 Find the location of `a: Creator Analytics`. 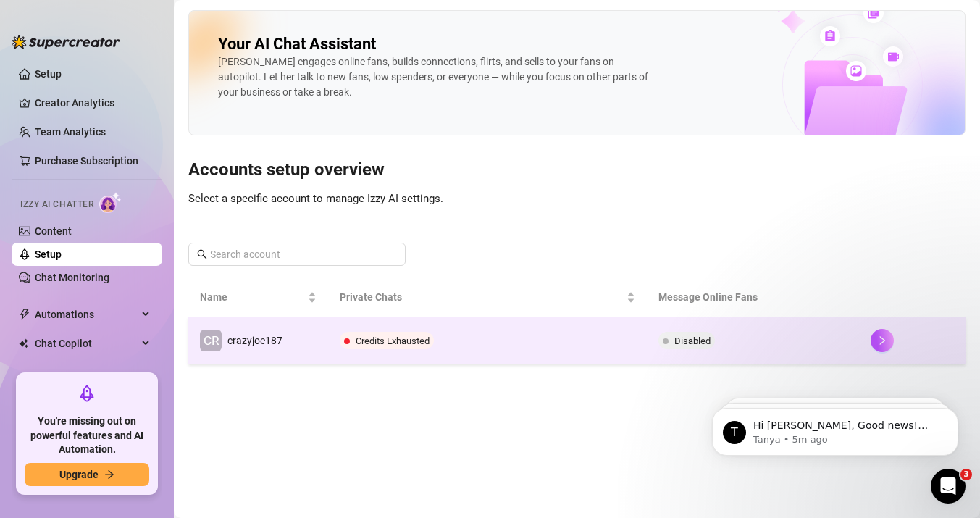

a: Creator Analytics is located at coordinates (92, 103).